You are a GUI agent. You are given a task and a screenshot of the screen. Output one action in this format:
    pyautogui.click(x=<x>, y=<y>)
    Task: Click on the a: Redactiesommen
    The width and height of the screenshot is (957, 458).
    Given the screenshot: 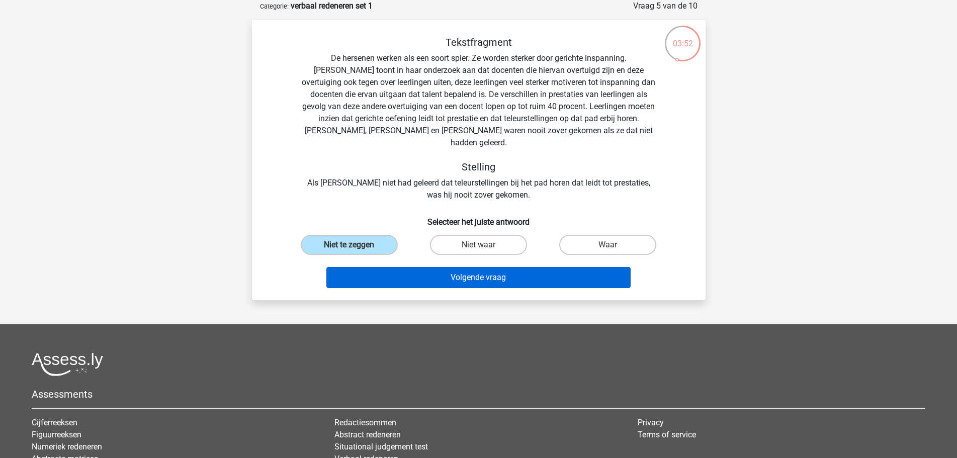 What is the action you would take?
    pyautogui.click(x=365, y=422)
    